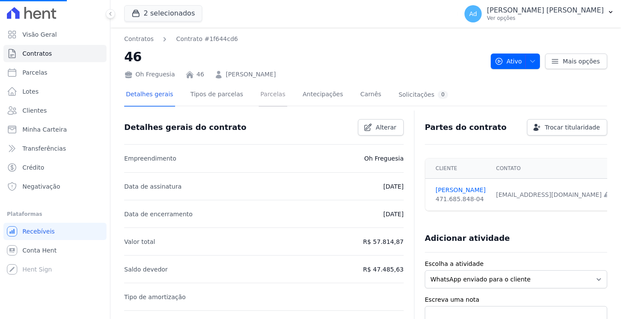 This screenshot has height=319, width=621. I want to click on span: Negativação, so click(41, 186).